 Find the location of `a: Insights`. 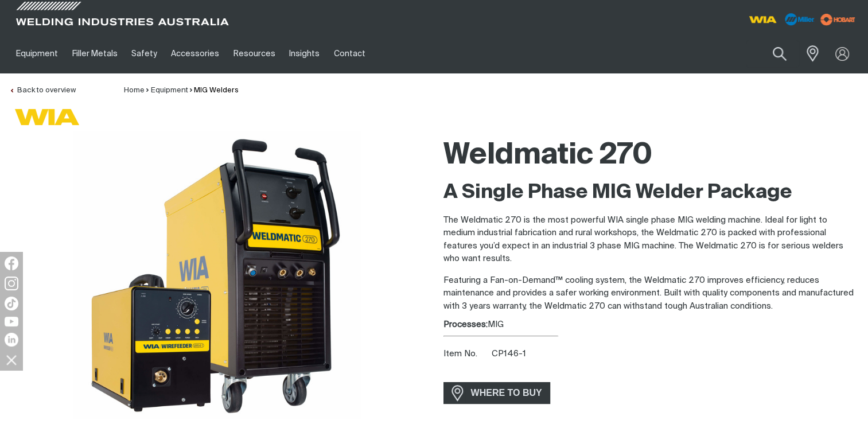

a: Insights is located at coordinates (304, 54).